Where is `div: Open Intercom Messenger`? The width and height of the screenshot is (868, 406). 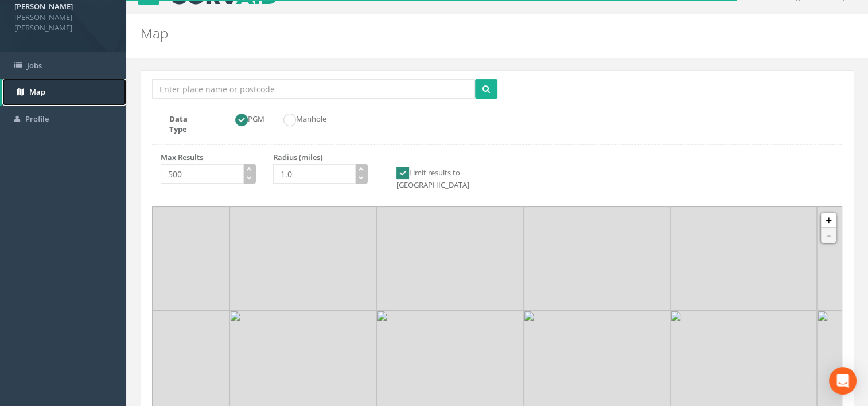
div: Open Intercom Messenger is located at coordinates (843, 381).